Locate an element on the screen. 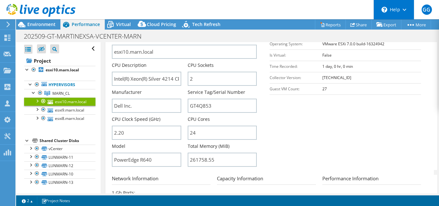 The image size is (439, 206). label: CPU Clock Speed (GHz) is located at coordinates (136, 119).